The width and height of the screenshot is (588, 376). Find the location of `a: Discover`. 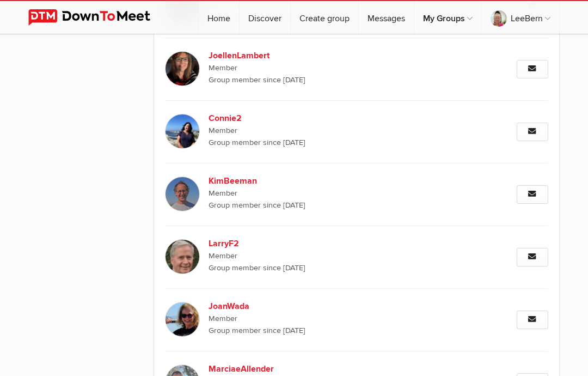

a: Discover is located at coordinates (265, 17).